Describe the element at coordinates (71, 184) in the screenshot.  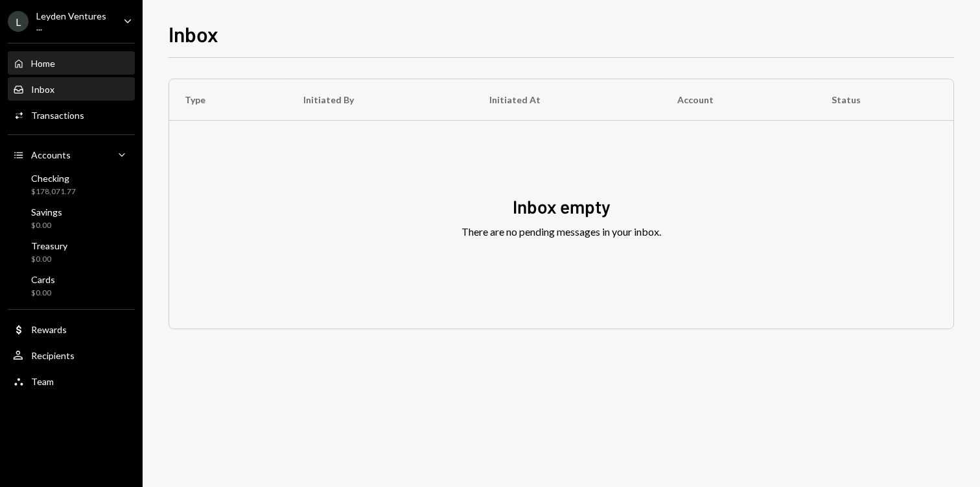
I see `a: Checking$178,071.77` at that location.